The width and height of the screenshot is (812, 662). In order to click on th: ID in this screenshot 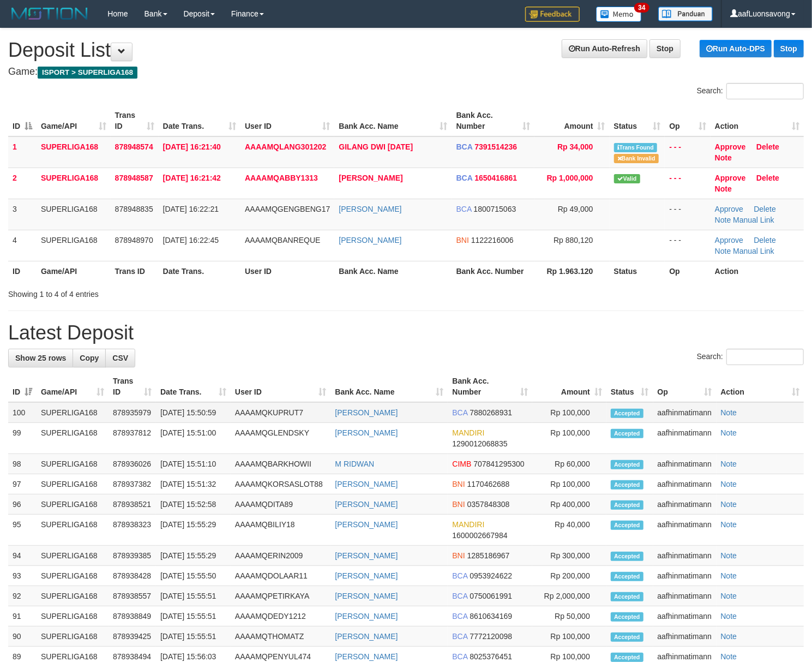, I will do `click(22, 271)`.